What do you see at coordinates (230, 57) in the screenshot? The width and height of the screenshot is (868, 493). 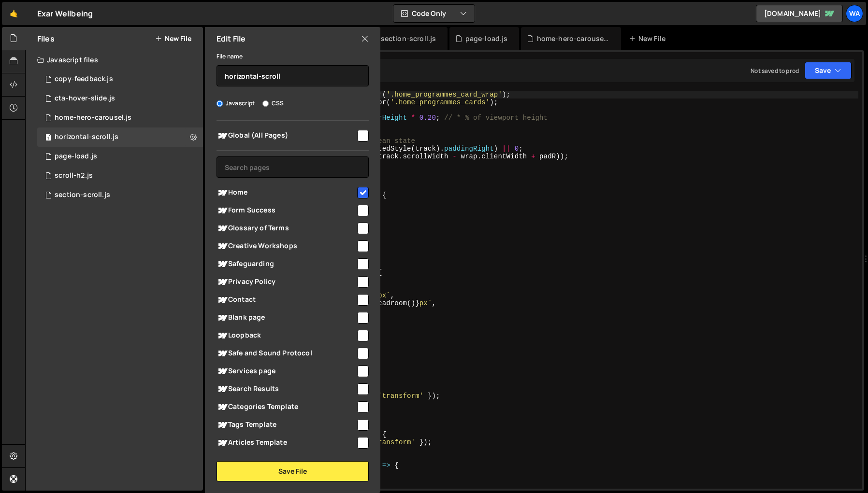 I see `label: File name` at bounding box center [230, 57].